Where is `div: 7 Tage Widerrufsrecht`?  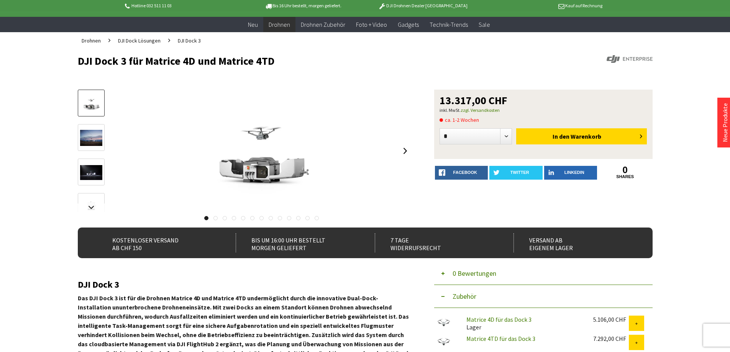
div: 7 Tage Widerrufsrecht is located at coordinates (436, 243).